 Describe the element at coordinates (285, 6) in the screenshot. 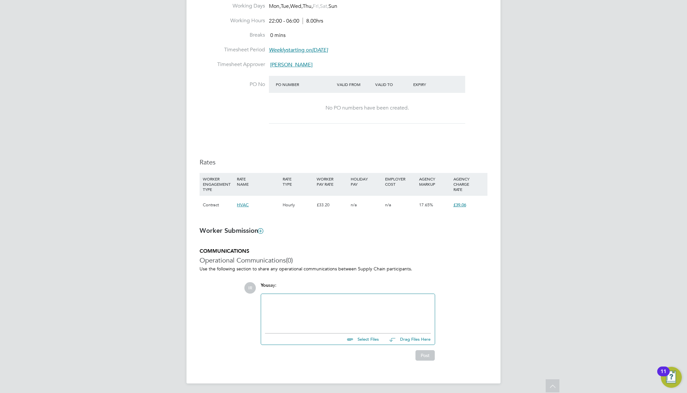

I see `span: Tue,` at that location.